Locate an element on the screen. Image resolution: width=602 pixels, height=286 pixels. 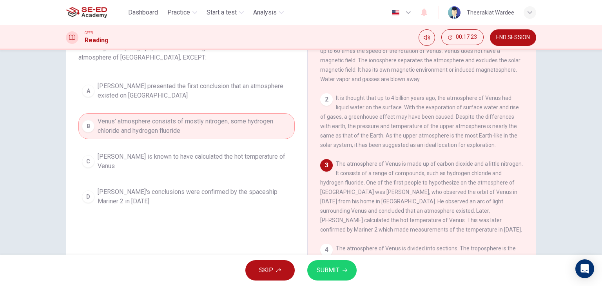
span: CEFR is located at coordinates (89, 33).